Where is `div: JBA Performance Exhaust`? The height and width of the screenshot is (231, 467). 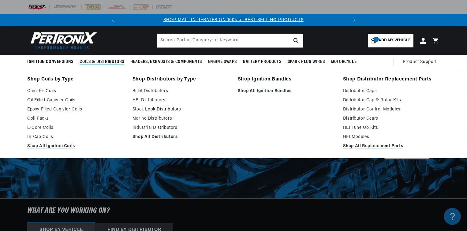 div: JBA Performance Exhaust is located at coordinates (61, 70).